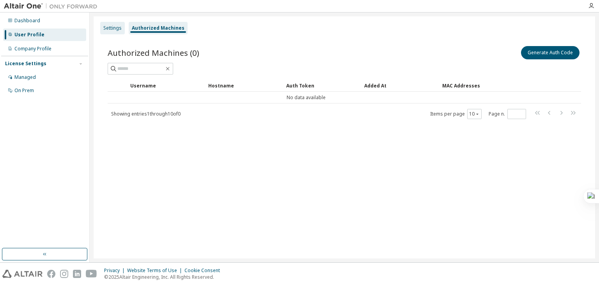 This screenshot has width=599, height=285. I want to click on span: Items per page, so click(456, 114).